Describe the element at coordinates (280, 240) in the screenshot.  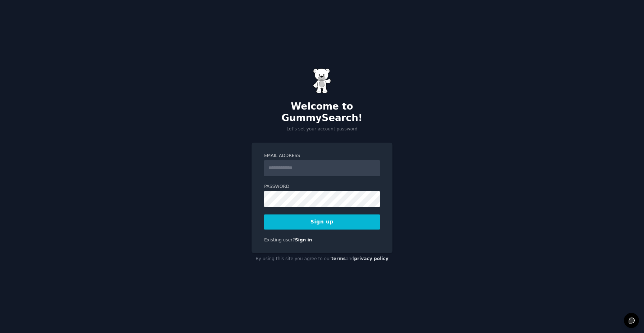
I see `span: Existing user?` at that location.